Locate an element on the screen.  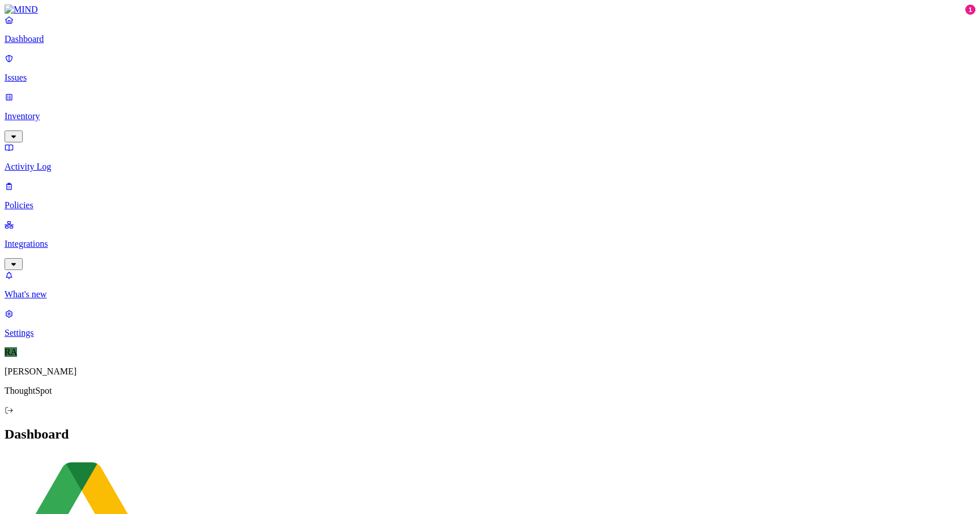
p: Dashboard is located at coordinates (490, 39).